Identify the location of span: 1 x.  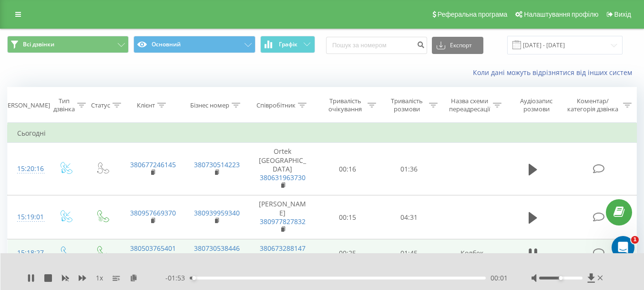
(99, 278).